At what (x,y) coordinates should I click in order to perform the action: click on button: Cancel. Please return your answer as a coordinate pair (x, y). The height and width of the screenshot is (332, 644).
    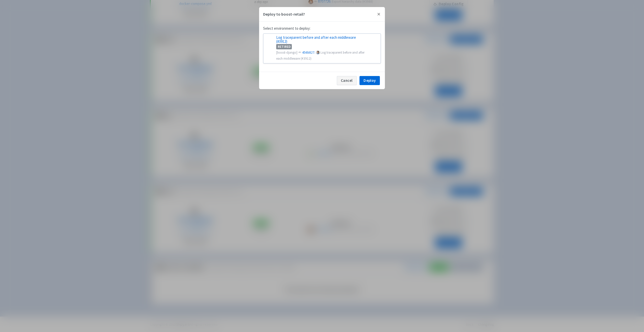
    Looking at the image, I should click on (347, 81).